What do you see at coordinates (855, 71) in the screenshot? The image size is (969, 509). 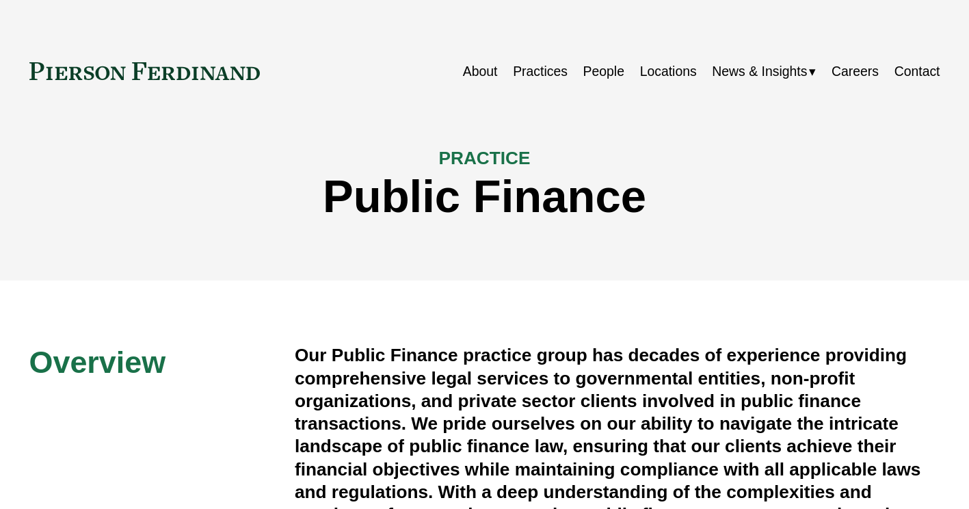 I see `a: Careers` at bounding box center [855, 71].